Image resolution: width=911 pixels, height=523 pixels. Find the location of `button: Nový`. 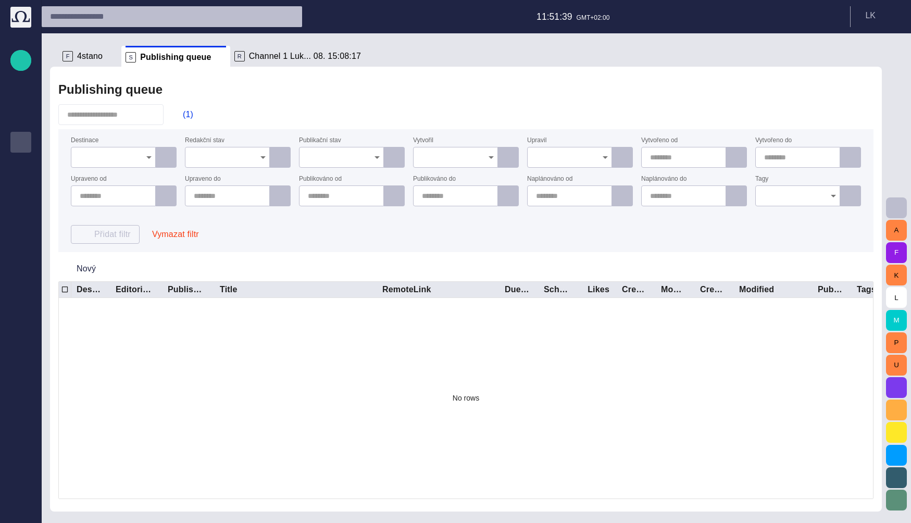

button: Nový is located at coordinates (79, 269).